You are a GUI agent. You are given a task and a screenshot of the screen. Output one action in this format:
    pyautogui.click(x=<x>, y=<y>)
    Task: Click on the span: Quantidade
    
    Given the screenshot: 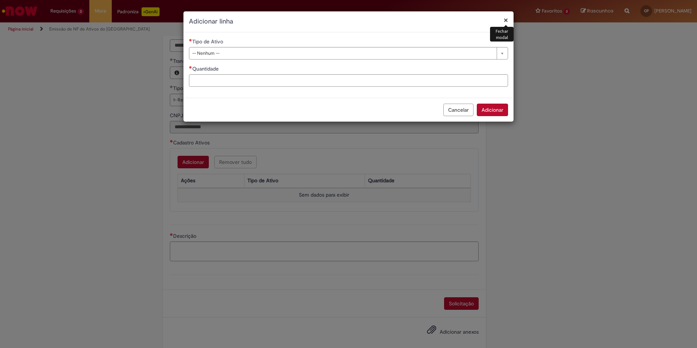 What is the action you would take?
    pyautogui.click(x=206, y=69)
    